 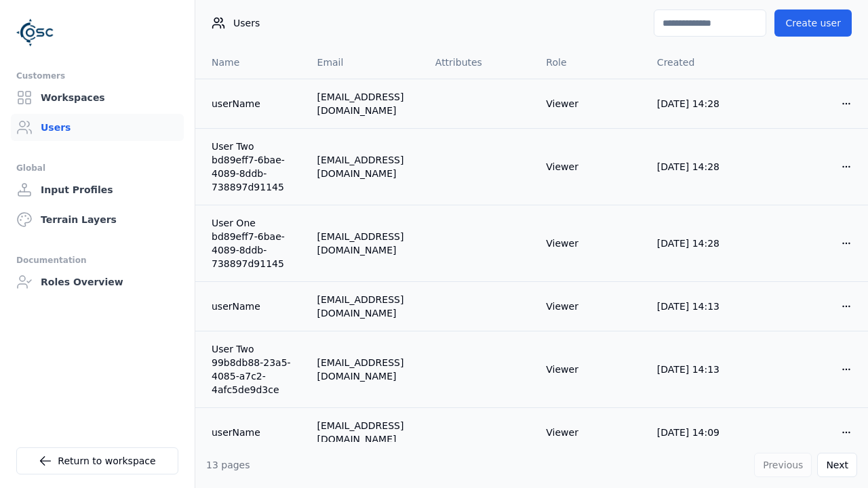 I want to click on div: Global, so click(x=97, y=168).